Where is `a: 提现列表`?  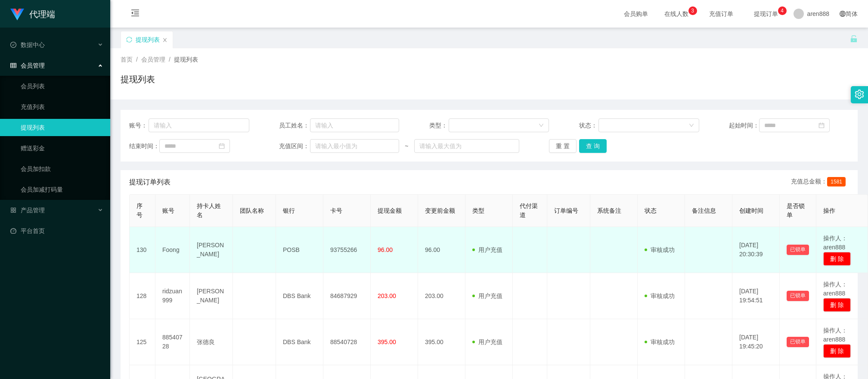 a: 提现列表 is located at coordinates (62, 128).